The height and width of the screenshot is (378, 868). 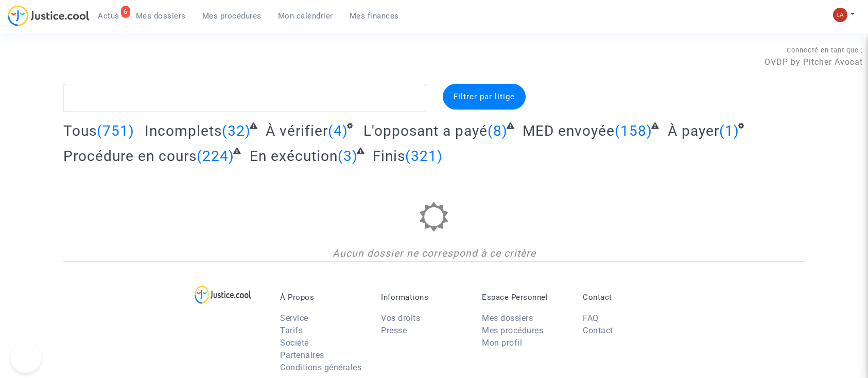 I want to click on img: 3f9b7d9779f7b0ffc2b90d026f0682a9, so click(x=840, y=15).